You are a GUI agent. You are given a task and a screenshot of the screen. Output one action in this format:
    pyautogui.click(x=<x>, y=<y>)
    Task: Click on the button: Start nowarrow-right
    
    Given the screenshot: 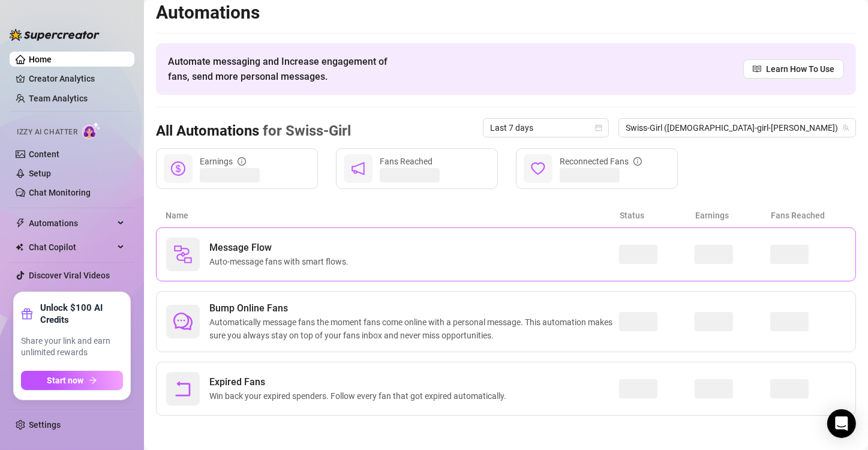 What is the action you would take?
    pyautogui.click(x=72, y=380)
    